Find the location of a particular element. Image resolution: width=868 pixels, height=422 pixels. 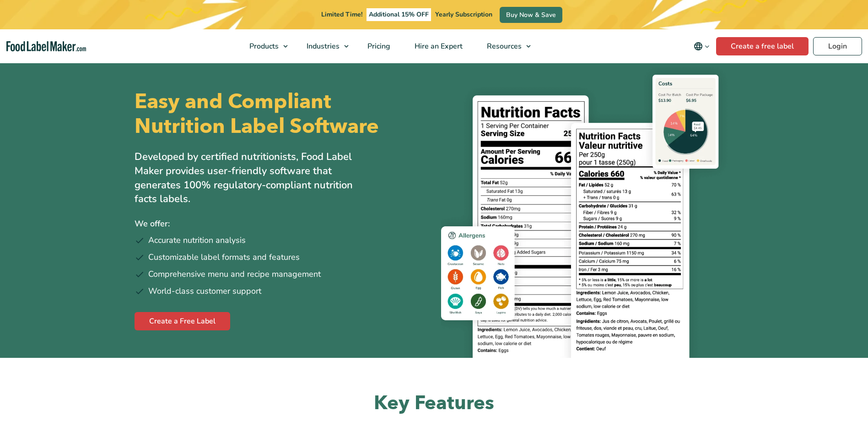

span: Hire an Expert is located at coordinates (438, 46).